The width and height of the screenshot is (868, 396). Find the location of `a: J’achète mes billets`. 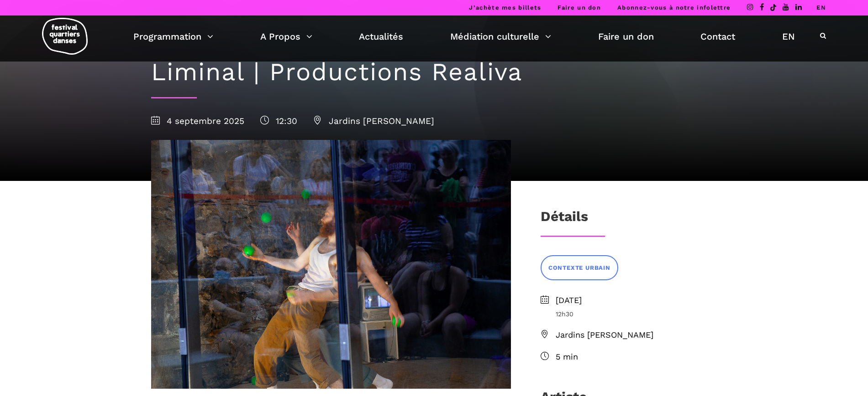

a: J’achète mes billets is located at coordinates (505, 7).